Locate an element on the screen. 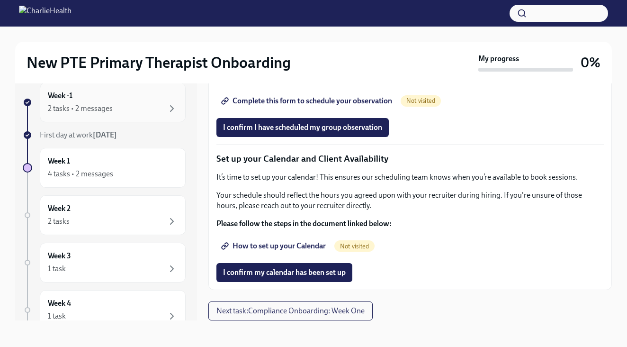 The image size is (627, 347). p: Set up your Calendar and Client Availability is located at coordinates (410, 159).